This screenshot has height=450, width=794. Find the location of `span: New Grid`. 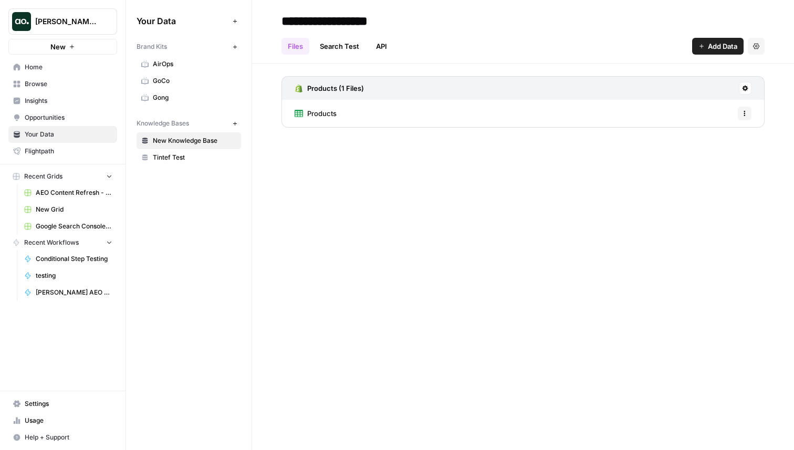

span: New Grid is located at coordinates (74, 210).